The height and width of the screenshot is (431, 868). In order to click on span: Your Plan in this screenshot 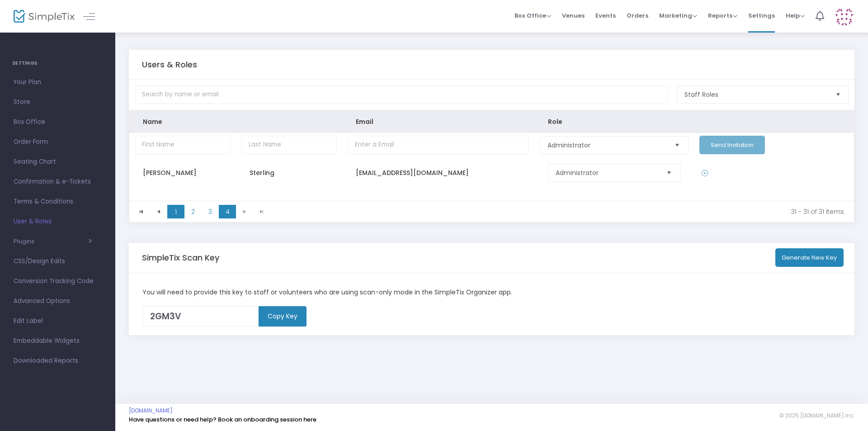, I will do `click(57, 82)`.